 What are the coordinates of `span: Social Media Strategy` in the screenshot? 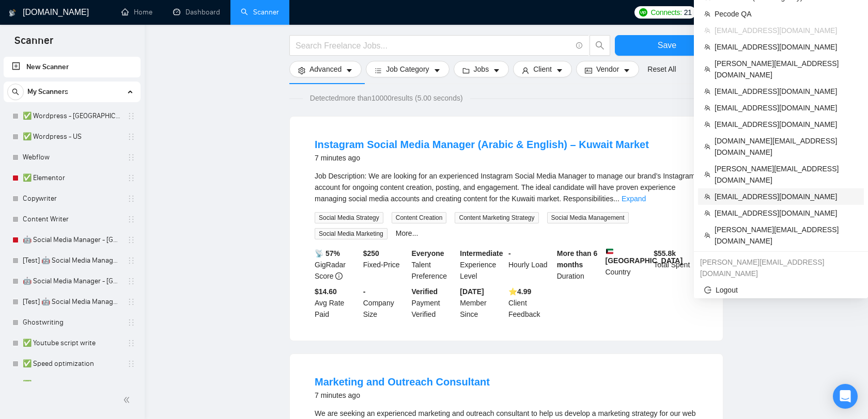 It's located at (349, 218).